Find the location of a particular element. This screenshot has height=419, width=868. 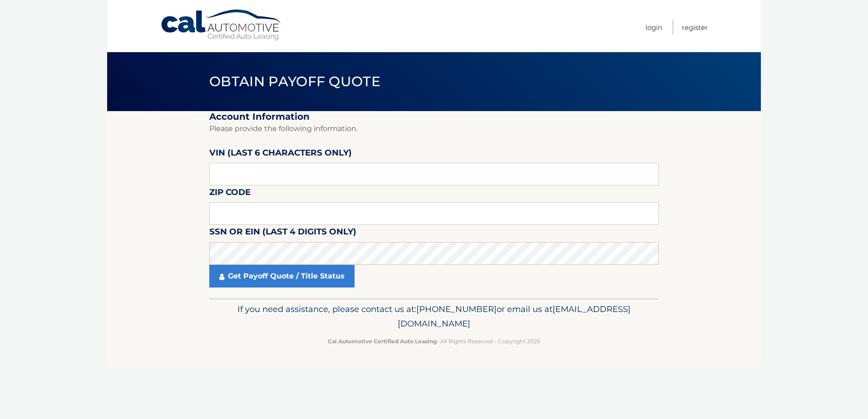

span: Obtain Payoff Quote is located at coordinates (294, 81).